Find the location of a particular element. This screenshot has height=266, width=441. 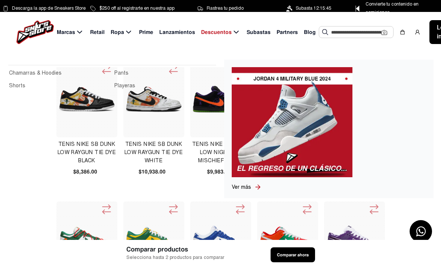

a: Chamarras & Hoodies is located at coordinates (59, 73).